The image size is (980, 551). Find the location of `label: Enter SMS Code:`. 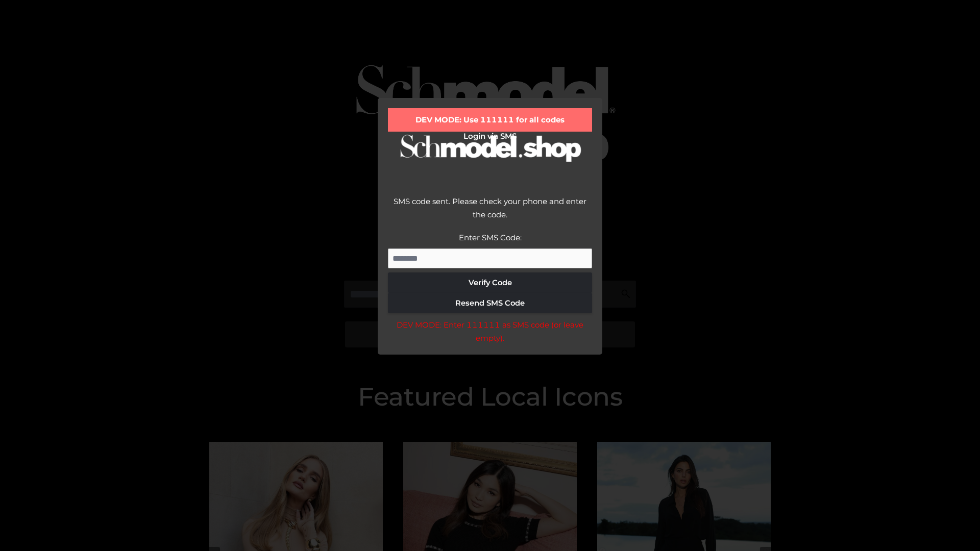

label: Enter SMS Code: is located at coordinates (490, 237).